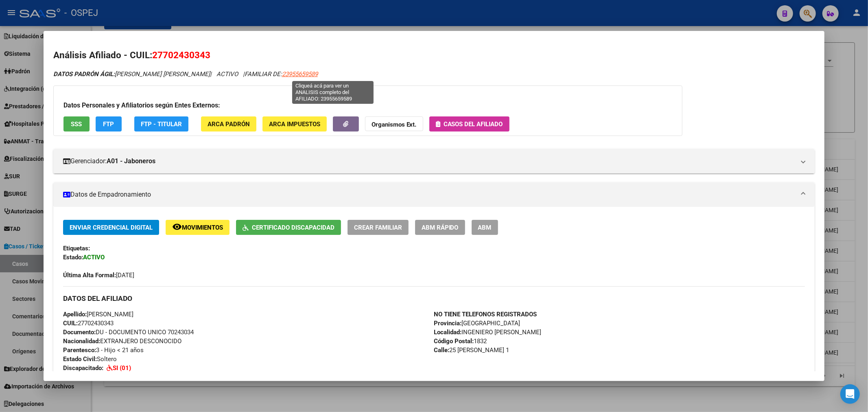 Image resolution: width=868 pixels, height=412 pixels. What do you see at coordinates (294, 124) in the screenshot?
I see `button: ARCA Impuestos` at bounding box center [294, 124].